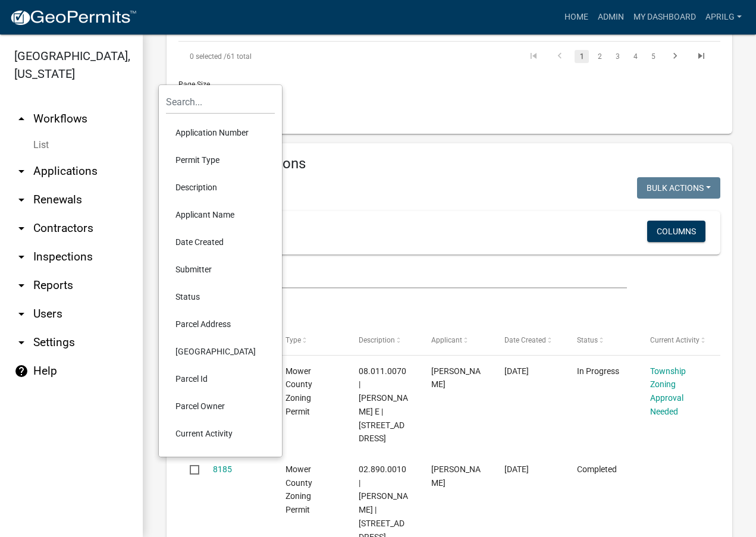  Describe the element at coordinates (576, 17) in the screenshot. I see `a: Home` at that location.